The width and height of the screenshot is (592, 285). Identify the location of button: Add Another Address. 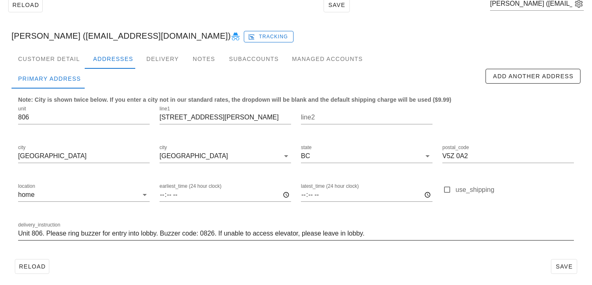
(533, 76).